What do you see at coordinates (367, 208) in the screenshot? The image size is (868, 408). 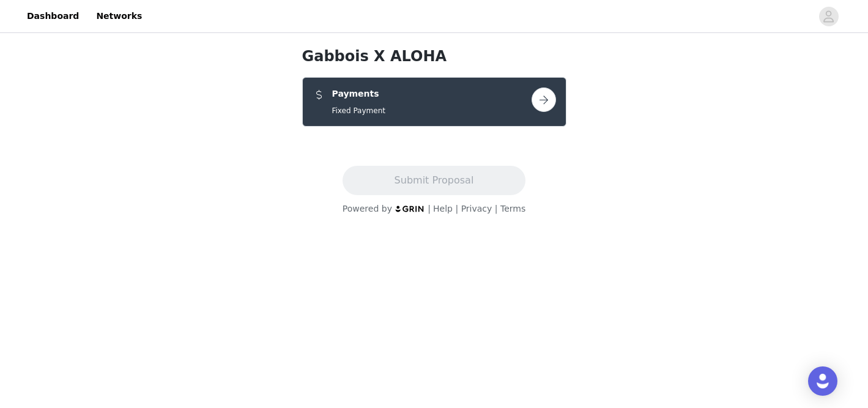 I see `span: Powered by` at bounding box center [367, 208].